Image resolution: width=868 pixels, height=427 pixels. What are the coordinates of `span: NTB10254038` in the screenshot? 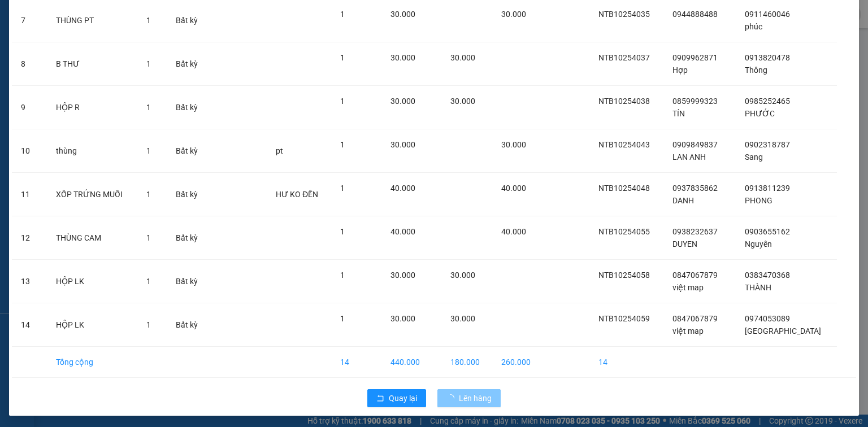 It's located at (624, 101).